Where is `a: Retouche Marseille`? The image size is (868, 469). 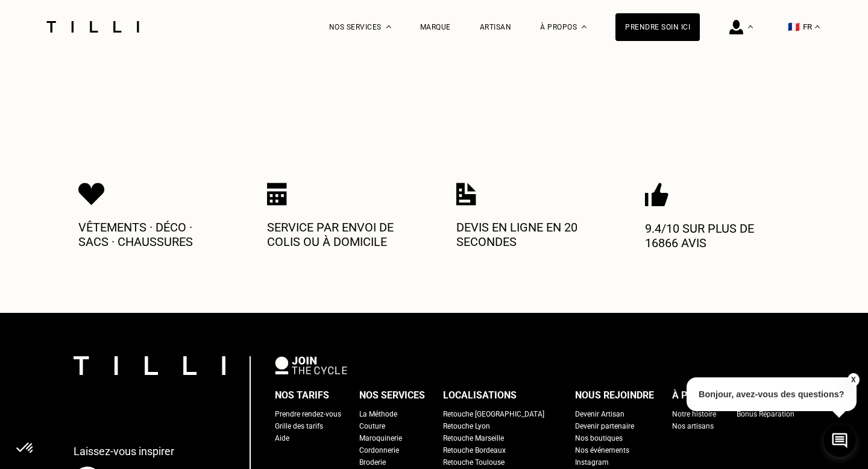
a: Retouche Marseille is located at coordinates (473, 438).